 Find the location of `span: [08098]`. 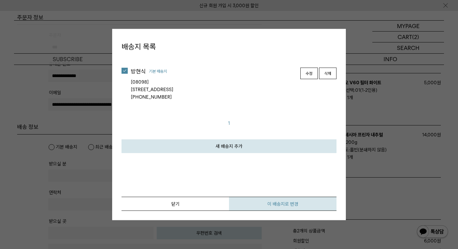

span: [08098] is located at coordinates (234, 82).